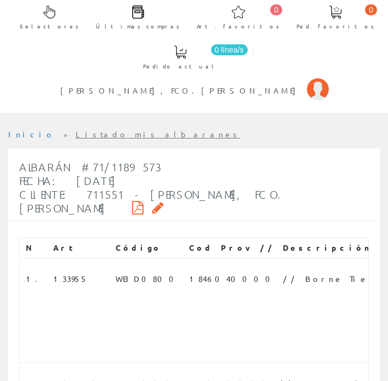 Image resolution: width=388 pixels, height=381 pixels. Describe the element at coordinates (180, 66) in the screenshot. I see `span: Pedido actual` at that location.